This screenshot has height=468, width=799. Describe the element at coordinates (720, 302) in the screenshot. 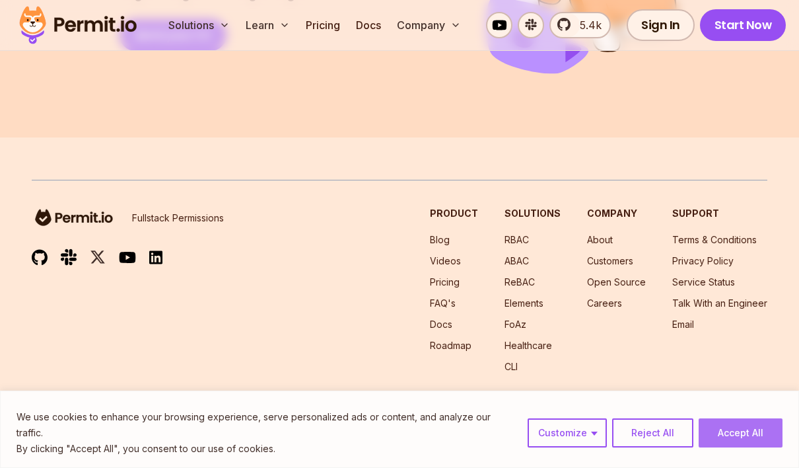

I see `a: Talk With an Engineer` at that location.